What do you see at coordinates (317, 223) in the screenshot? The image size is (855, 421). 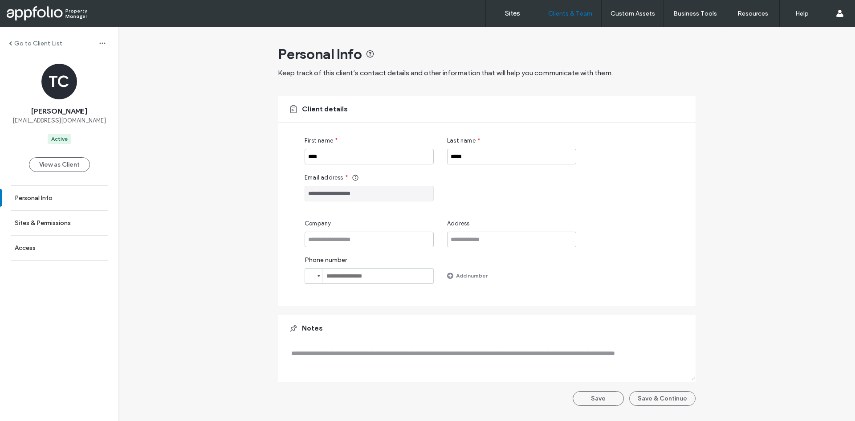 I see `span: Company` at bounding box center [317, 223].